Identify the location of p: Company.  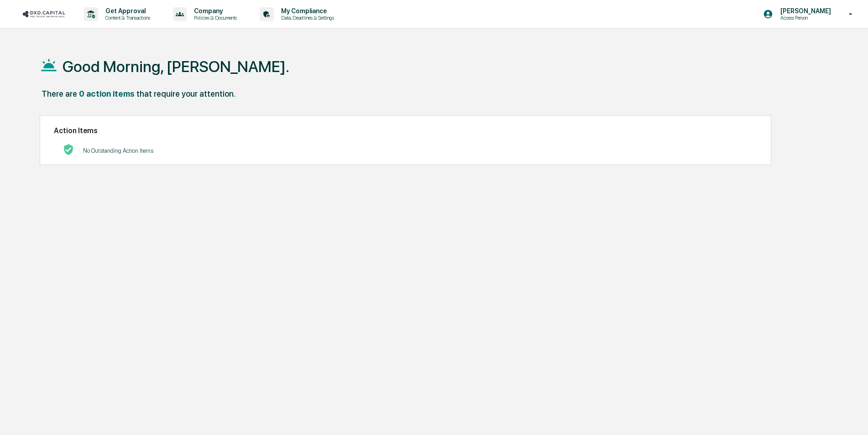
(214, 11).